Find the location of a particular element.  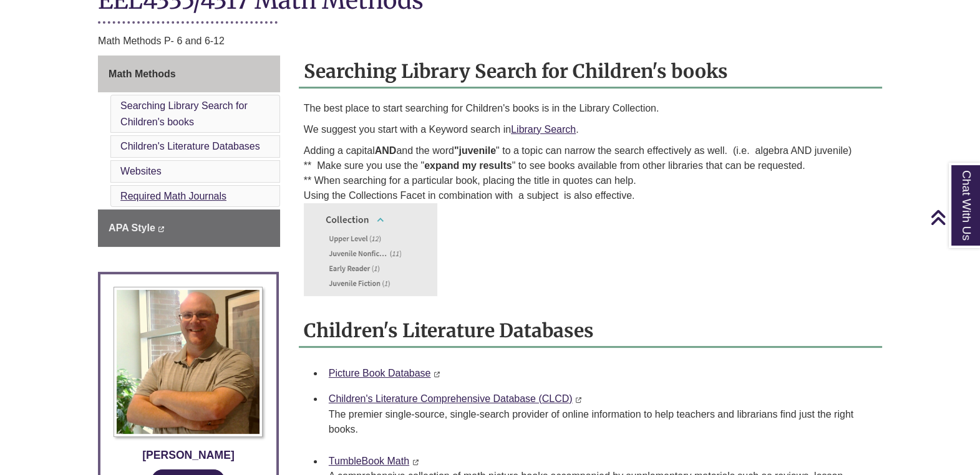

span: Math Methods P- 6 and 6-12 is located at coordinates (161, 40).